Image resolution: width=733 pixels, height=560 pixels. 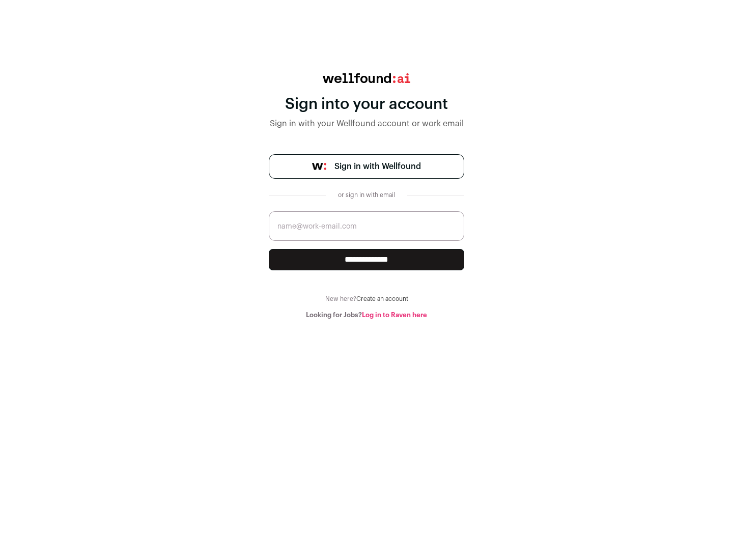 What do you see at coordinates (367, 78) in the screenshot?
I see `img: wellfound:ai` at bounding box center [367, 78].